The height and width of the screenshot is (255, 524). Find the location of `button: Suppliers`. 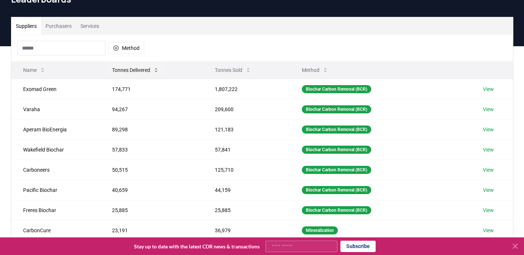

button: Suppliers is located at coordinates (26, 26).